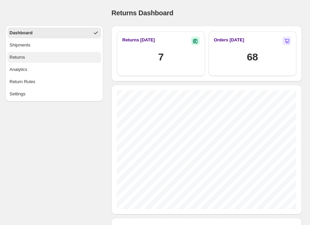  Describe the element at coordinates (17, 94) in the screenshot. I see `div: Settings` at that location.